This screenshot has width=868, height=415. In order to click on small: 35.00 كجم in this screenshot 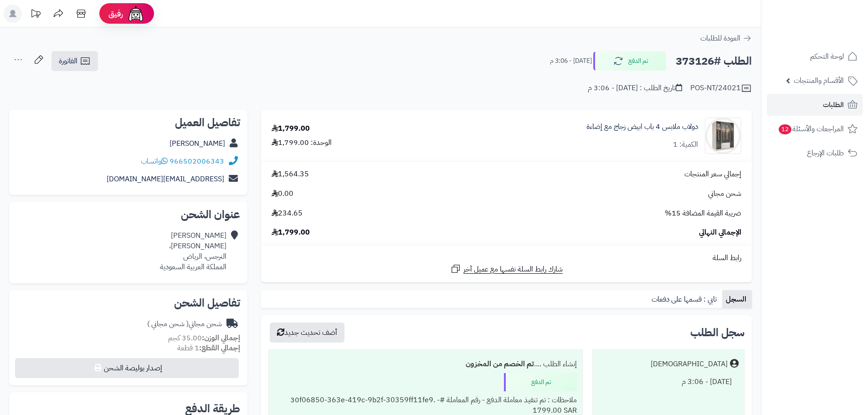, I will do `click(204, 338)`.